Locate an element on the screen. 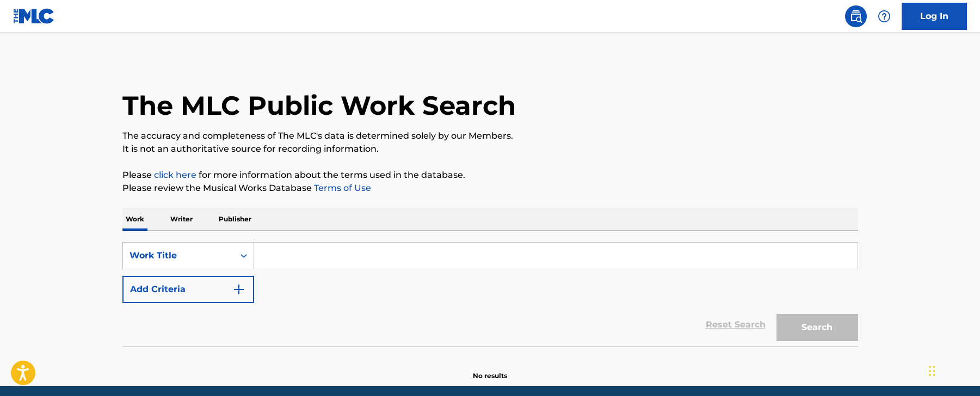 The height and width of the screenshot is (396, 980). div: Work Title is located at coordinates (178, 255).